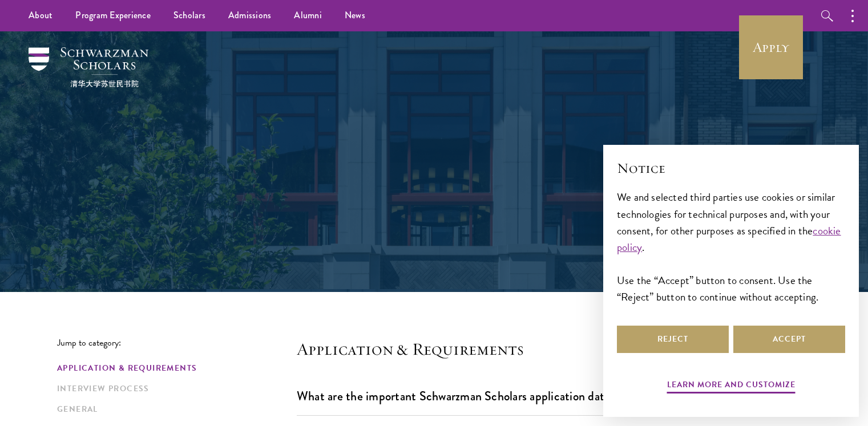 Image resolution: width=868 pixels, height=426 pixels. What do you see at coordinates (174, 409) in the screenshot?
I see `a: General` at bounding box center [174, 409].